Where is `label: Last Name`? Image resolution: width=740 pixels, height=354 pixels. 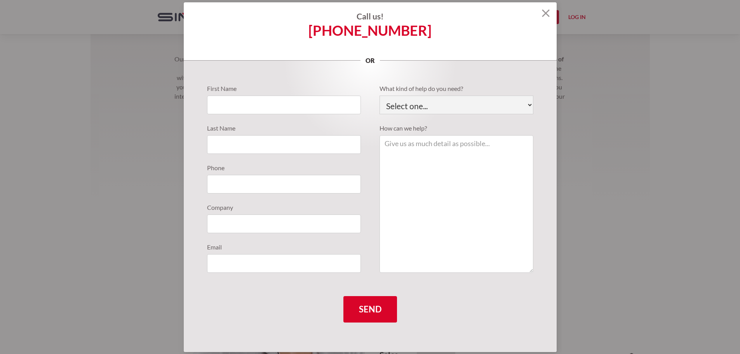
label: Last Name is located at coordinates (284, 128).